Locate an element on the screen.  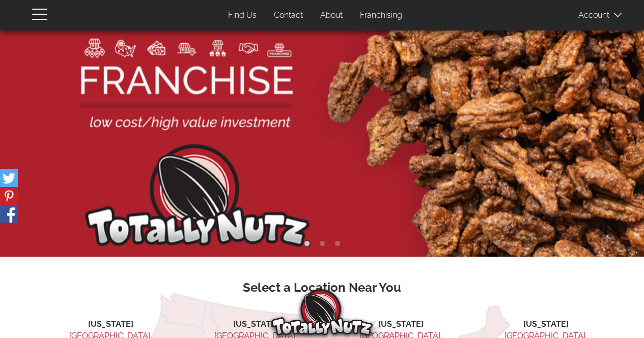
img: Totally Nutz Logo is located at coordinates (322, 312).